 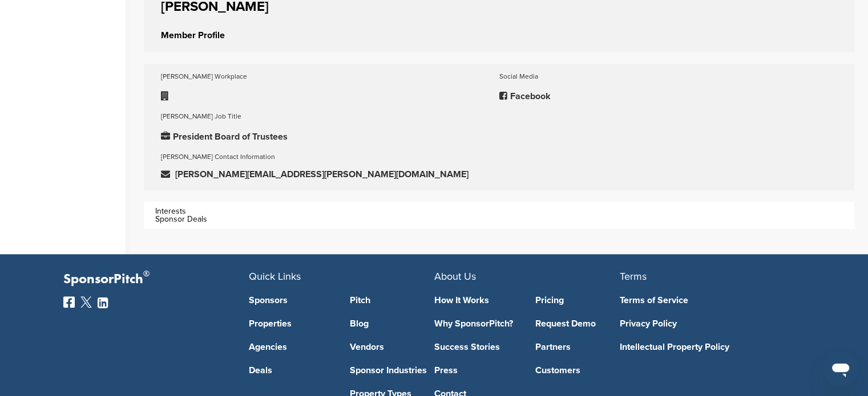 What do you see at coordinates (633, 276) in the screenshot?
I see `span: Terms` at bounding box center [633, 276].